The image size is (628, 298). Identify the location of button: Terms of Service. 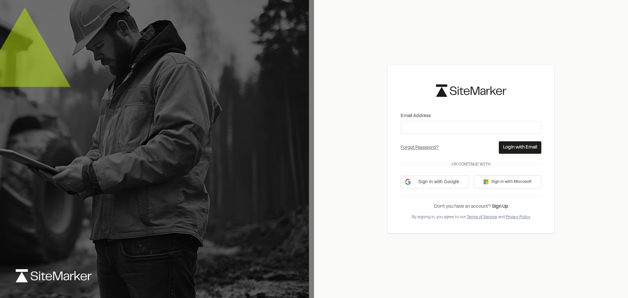
(482, 217).